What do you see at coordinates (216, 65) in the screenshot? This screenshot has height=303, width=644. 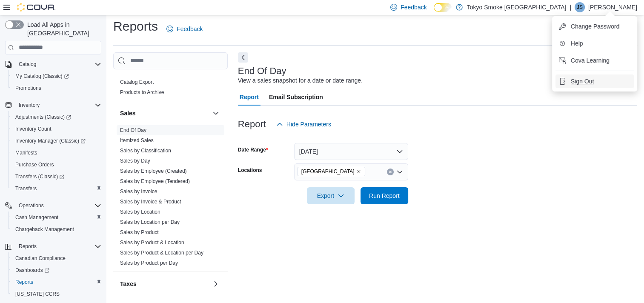 I see `button: Products` at bounding box center [216, 65].